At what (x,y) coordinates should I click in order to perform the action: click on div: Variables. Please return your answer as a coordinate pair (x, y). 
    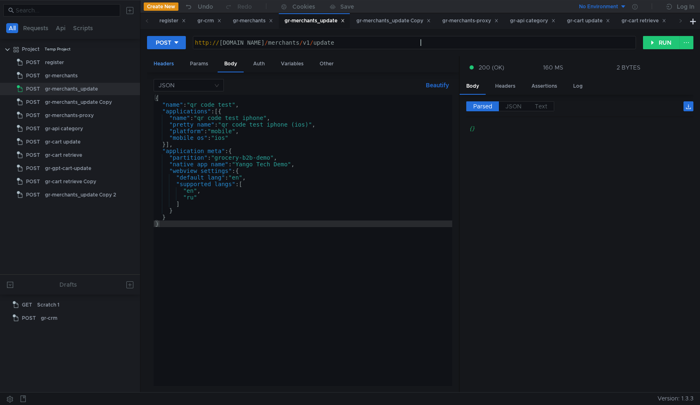
    Looking at the image, I should click on (292, 64).